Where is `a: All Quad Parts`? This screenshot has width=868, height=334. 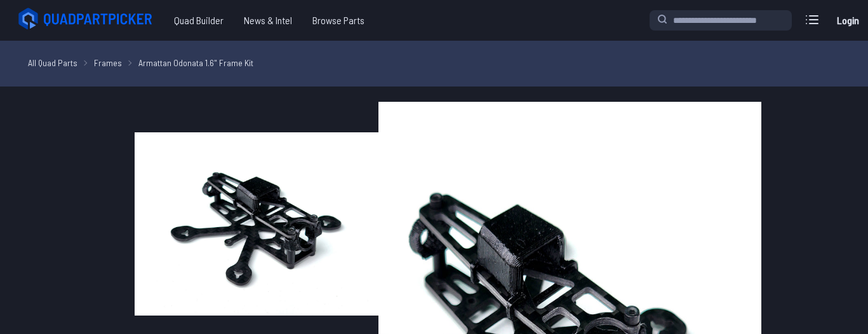 a: All Quad Parts is located at coordinates (52, 62).